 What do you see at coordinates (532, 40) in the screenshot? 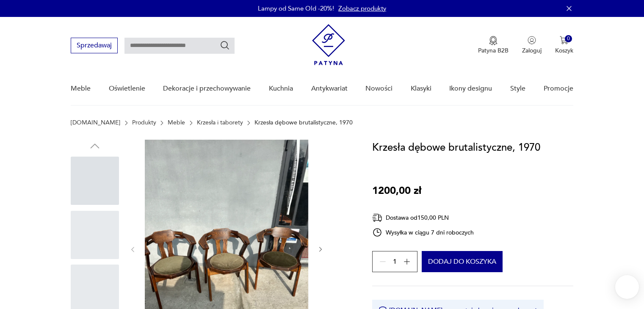
I see `img: Ikonka użytkownika` at bounding box center [532, 40].